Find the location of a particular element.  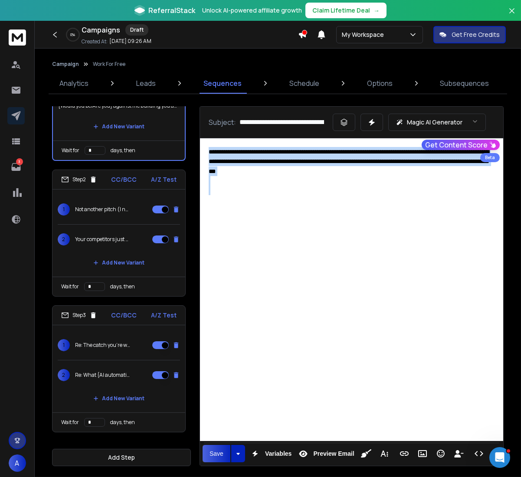

p: Magic AI Generator is located at coordinates (435, 122).